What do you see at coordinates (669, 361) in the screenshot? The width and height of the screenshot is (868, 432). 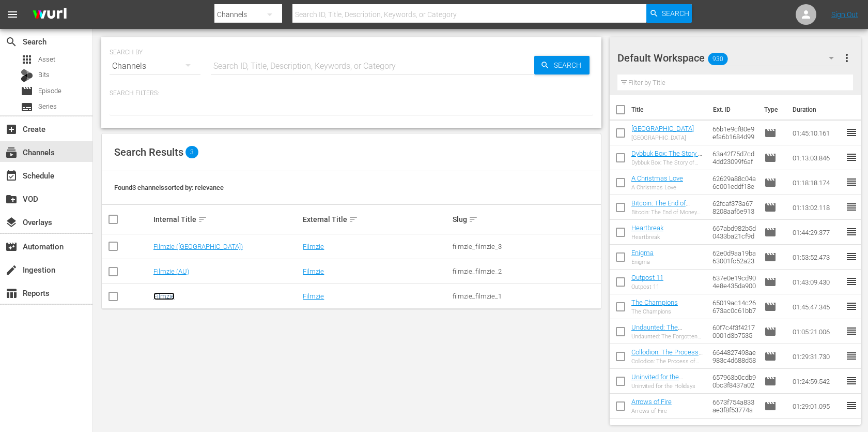 I see `div: Collodion: The Process of Preservation` at bounding box center [669, 361].